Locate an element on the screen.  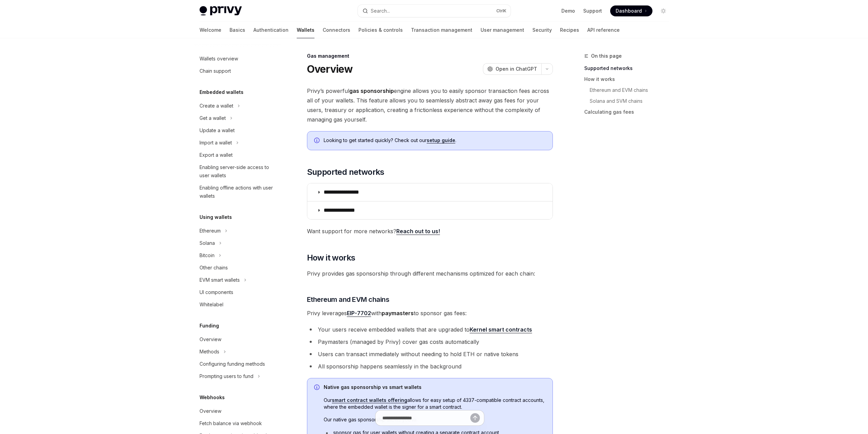
a: Chain support is located at coordinates (238, 71).